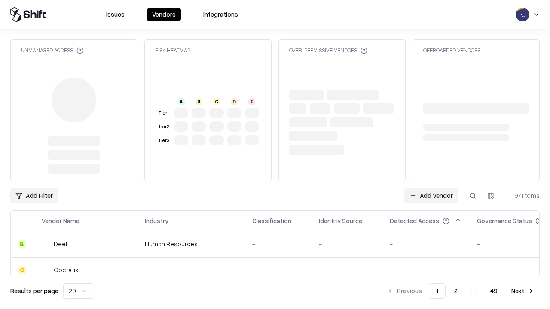 The width and height of the screenshot is (550, 309). I want to click on button: 49, so click(494, 291).